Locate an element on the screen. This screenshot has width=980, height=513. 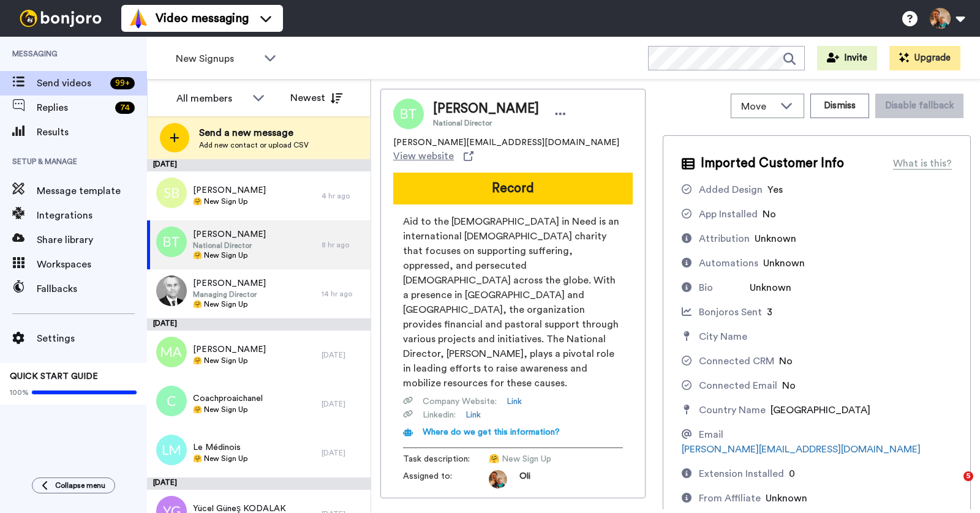
span: Oli is located at coordinates (525, 479).